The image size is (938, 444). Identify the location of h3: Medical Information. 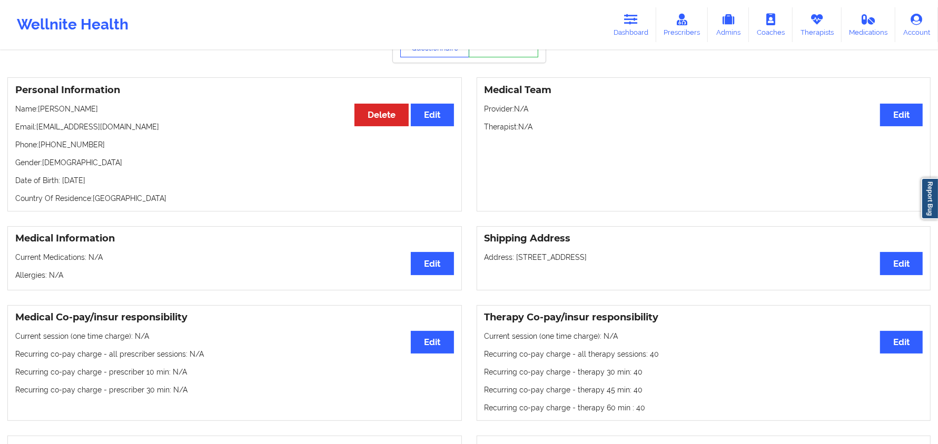
(234, 239).